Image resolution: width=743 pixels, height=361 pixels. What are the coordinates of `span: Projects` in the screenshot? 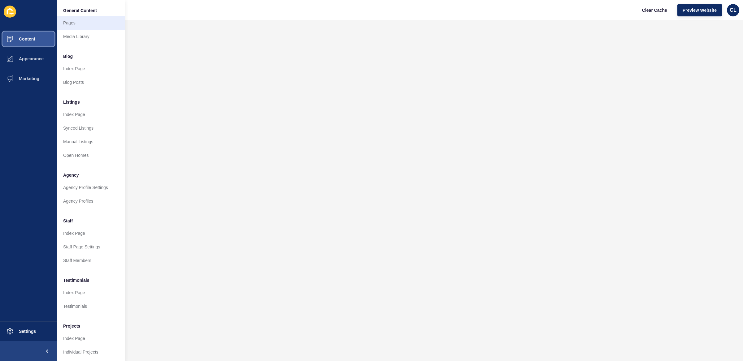 It's located at (72, 326).